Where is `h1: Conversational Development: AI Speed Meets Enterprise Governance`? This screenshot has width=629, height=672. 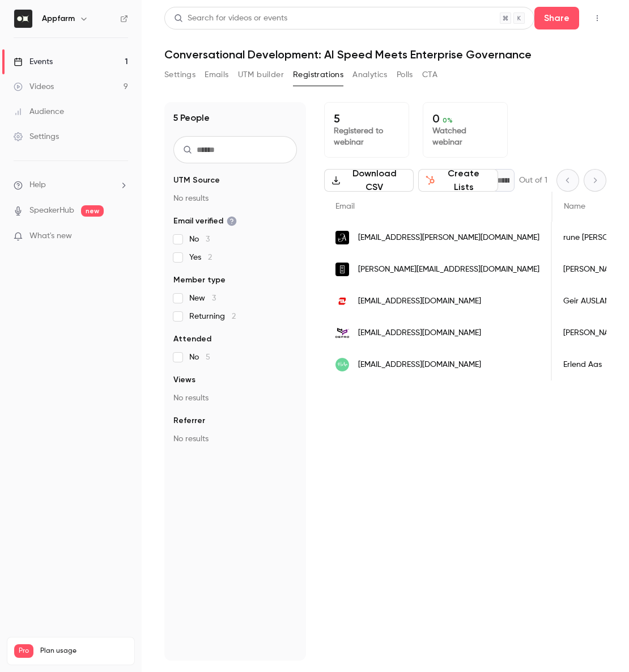
h1: Conversational Development: AI Speed Meets Enterprise Governance is located at coordinates (385, 55).